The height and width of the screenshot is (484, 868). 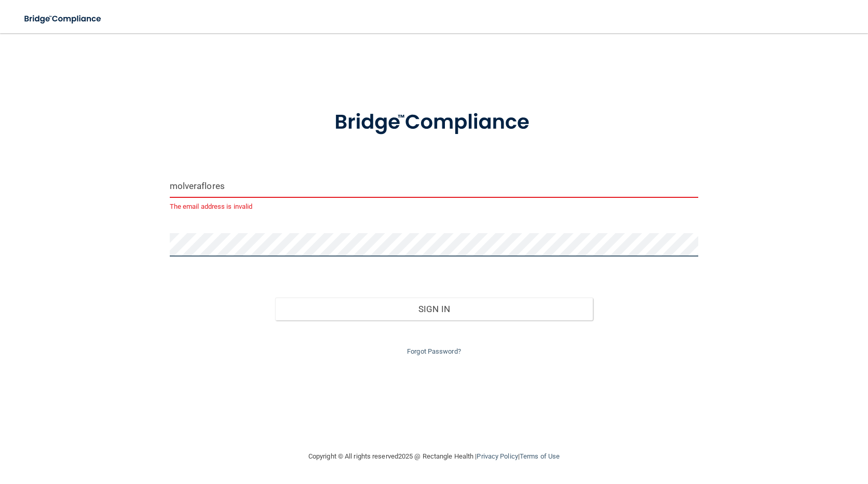 What do you see at coordinates (434, 309) in the screenshot?
I see `button: Sign In` at bounding box center [434, 309].